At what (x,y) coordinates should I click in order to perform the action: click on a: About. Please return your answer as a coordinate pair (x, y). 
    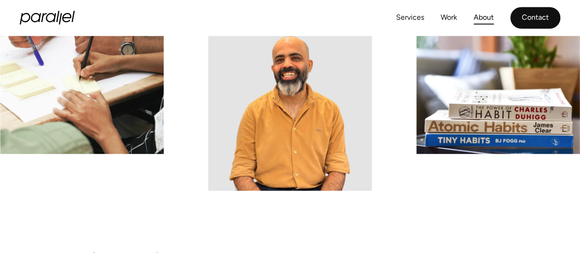
    Looking at the image, I should click on (484, 18).